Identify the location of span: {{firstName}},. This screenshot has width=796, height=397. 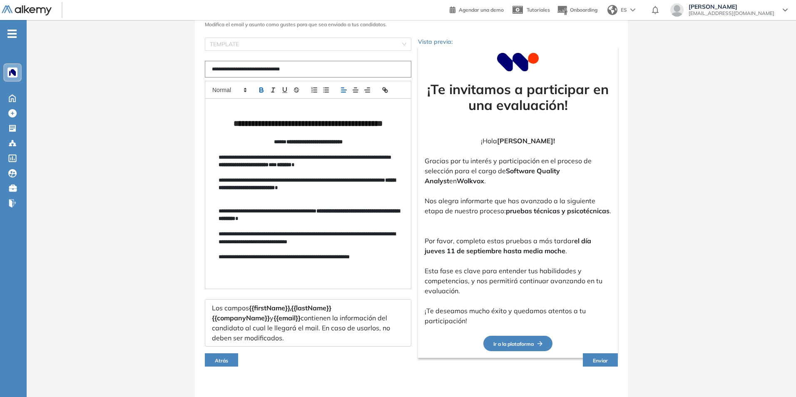
(270, 308).